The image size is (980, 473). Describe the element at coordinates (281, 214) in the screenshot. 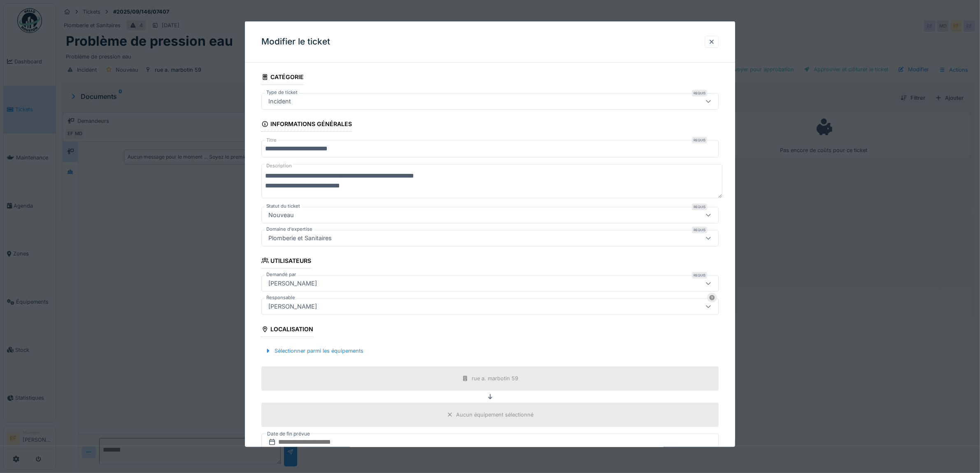

I see `div: Nouveau` at that location.